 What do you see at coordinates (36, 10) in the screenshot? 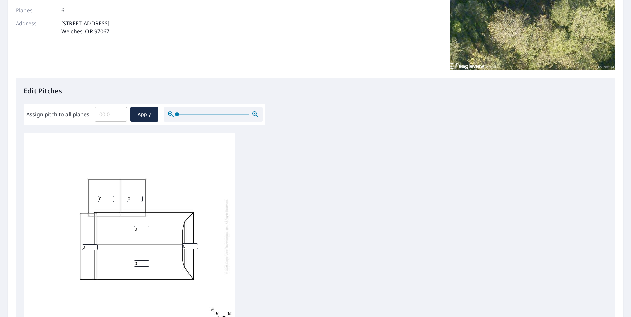
I see `p: Planes` at bounding box center [36, 10].